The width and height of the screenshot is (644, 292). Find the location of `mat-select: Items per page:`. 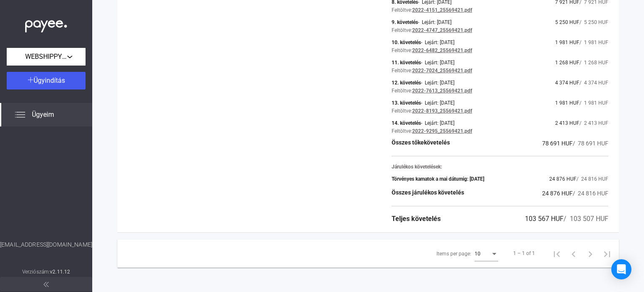

mat-select: Items per page: is located at coordinates (487, 253).